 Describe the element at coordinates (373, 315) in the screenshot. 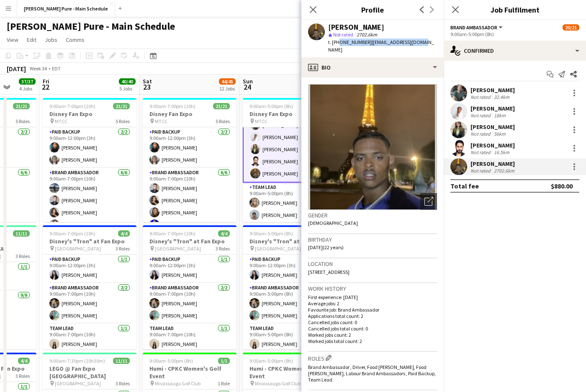

I see `p: Applications total count: 2` at that location.